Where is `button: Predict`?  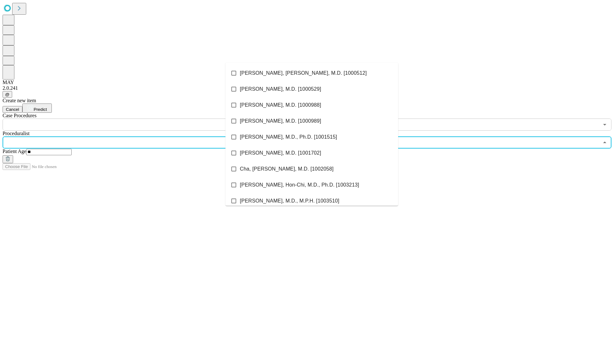
button: Predict is located at coordinates (37, 108).